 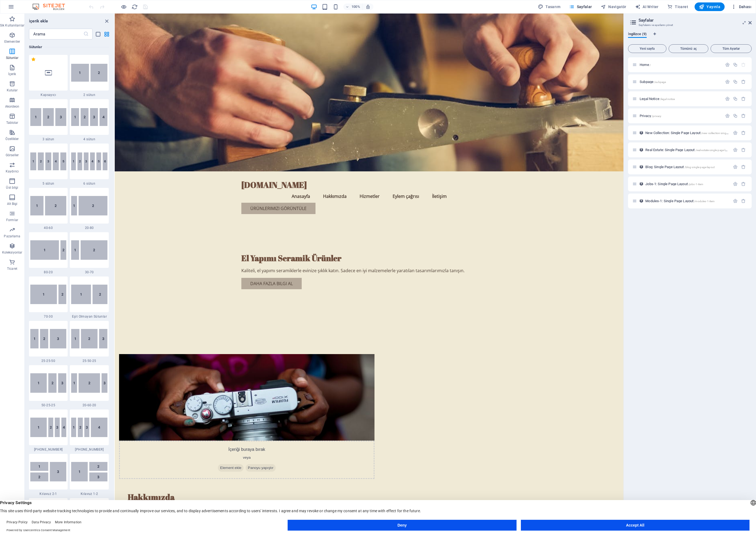 What do you see at coordinates (48, 476) in the screenshot?
I see `div: Kılavuz 2-1` at bounding box center [48, 476].